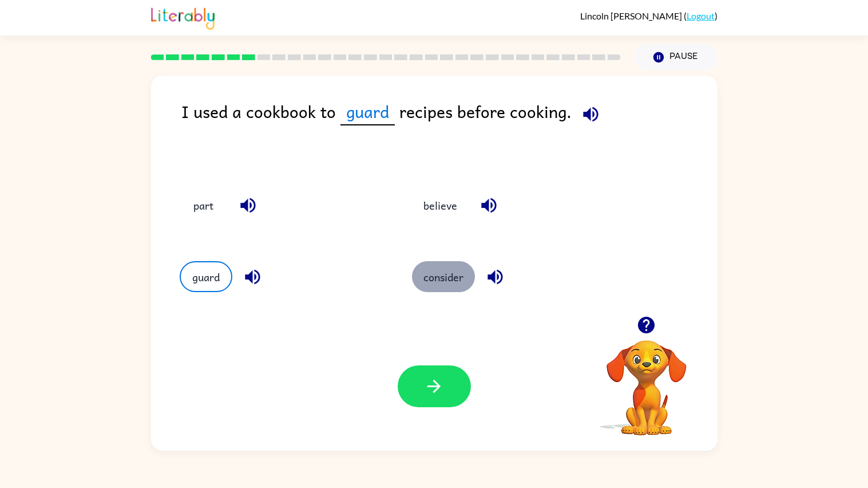 The image size is (868, 488). I want to click on img: Literably, so click(183, 17).